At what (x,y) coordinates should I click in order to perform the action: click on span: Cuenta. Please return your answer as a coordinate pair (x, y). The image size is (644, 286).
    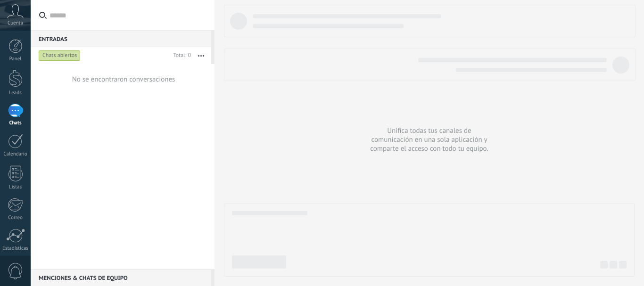
    Looking at the image, I should click on (15, 23).